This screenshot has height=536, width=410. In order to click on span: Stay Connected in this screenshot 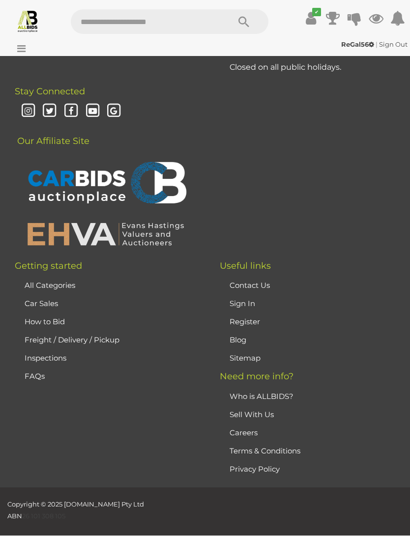, I will do `click(50, 92)`.